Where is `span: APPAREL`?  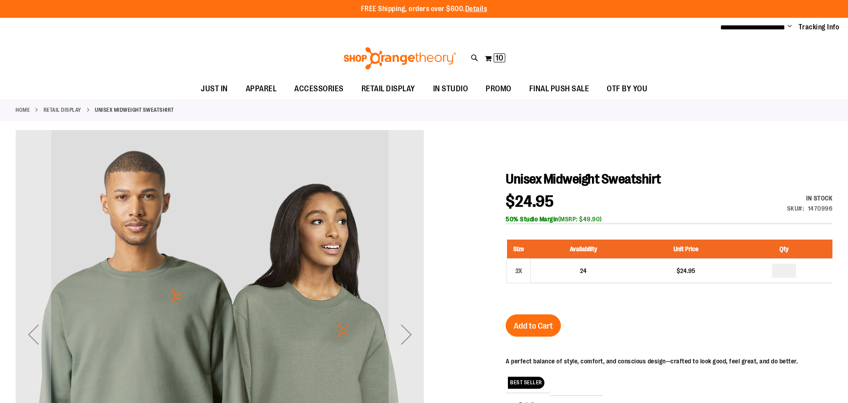
span: APPAREL is located at coordinates (261, 89).